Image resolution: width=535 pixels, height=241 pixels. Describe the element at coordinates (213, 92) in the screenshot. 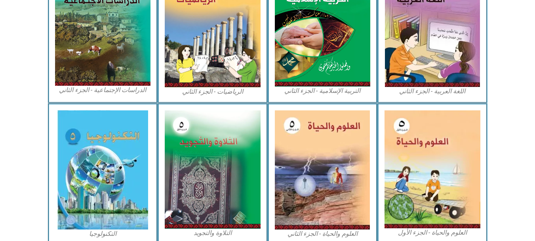

I see `figcaption: الرياضيات - الجزء الثاني` at that location.